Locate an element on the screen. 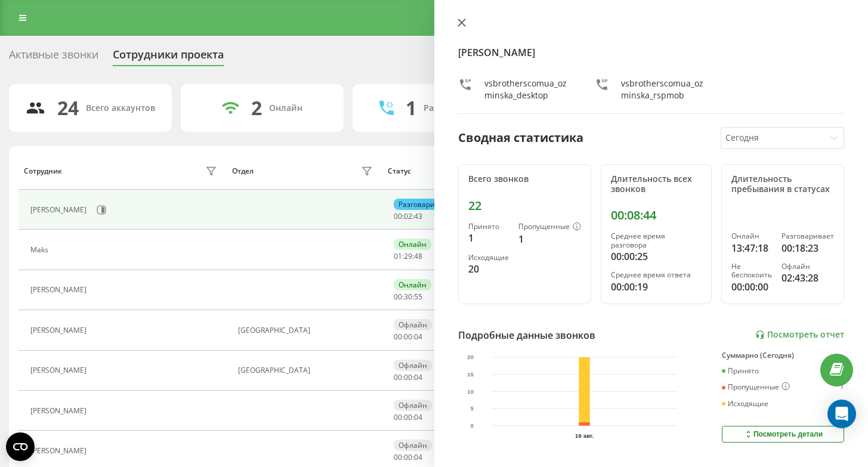  div: Среднее время ответа is located at coordinates (656, 275).